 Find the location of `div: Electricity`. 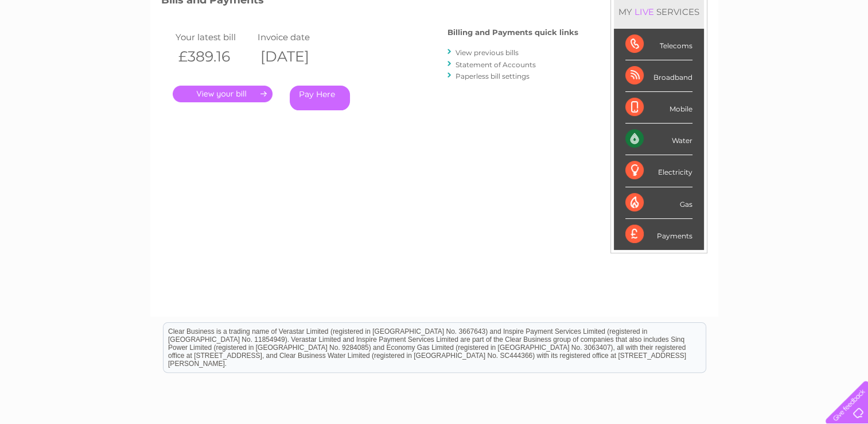

div: Electricity is located at coordinates (659, 171).